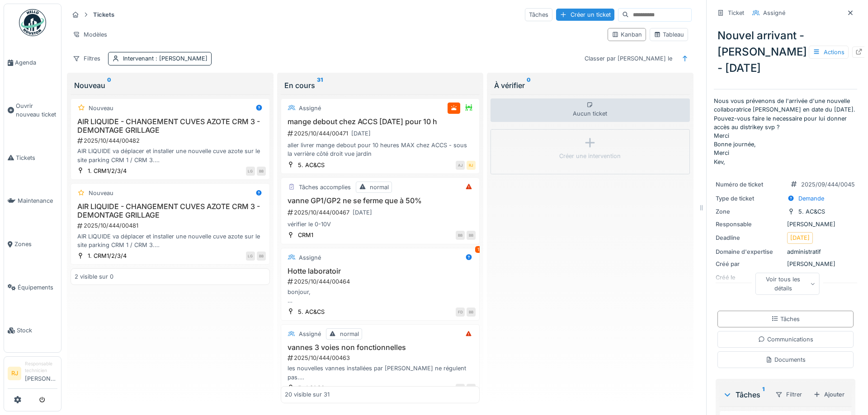 The width and height of the screenshot is (868, 415). Describe the element at coordinates (380, 224) in the screenshot. I see `div: vérifier le 0-10V` at that location.